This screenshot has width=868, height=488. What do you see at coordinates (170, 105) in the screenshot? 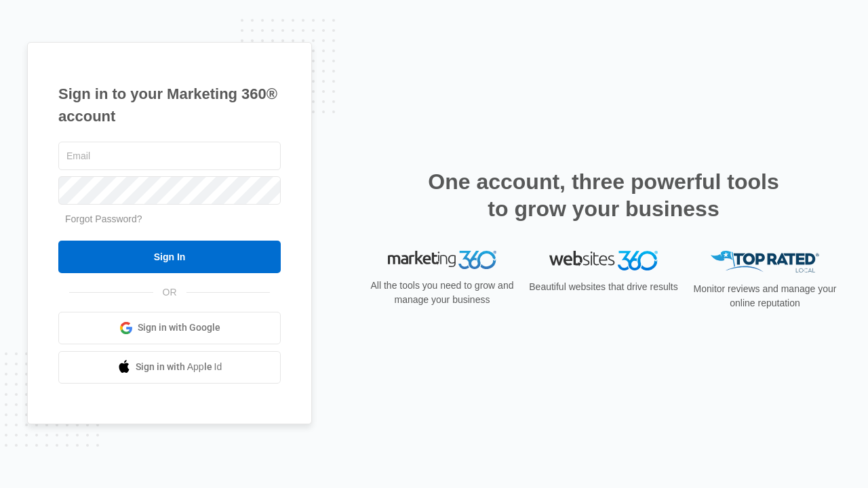
I see `h1: Sign in to your Marketing 360® account` at bounding box center [170, 105].